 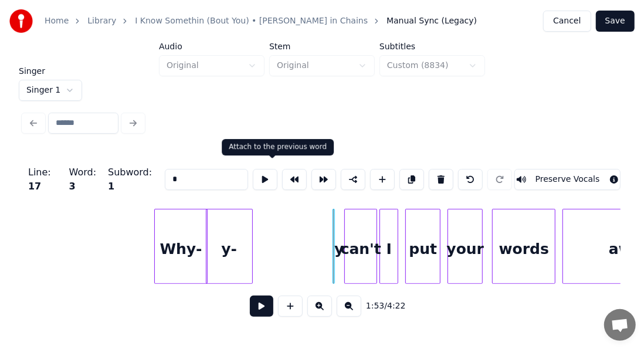 I want to click on div: Open chat, so click(x=620, y=325).